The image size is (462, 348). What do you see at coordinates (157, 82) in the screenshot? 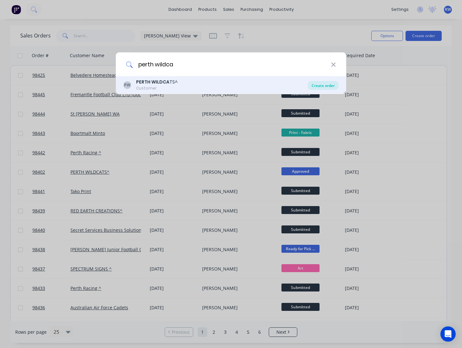
I see `div: TS^` at bounding box center [157, 82].